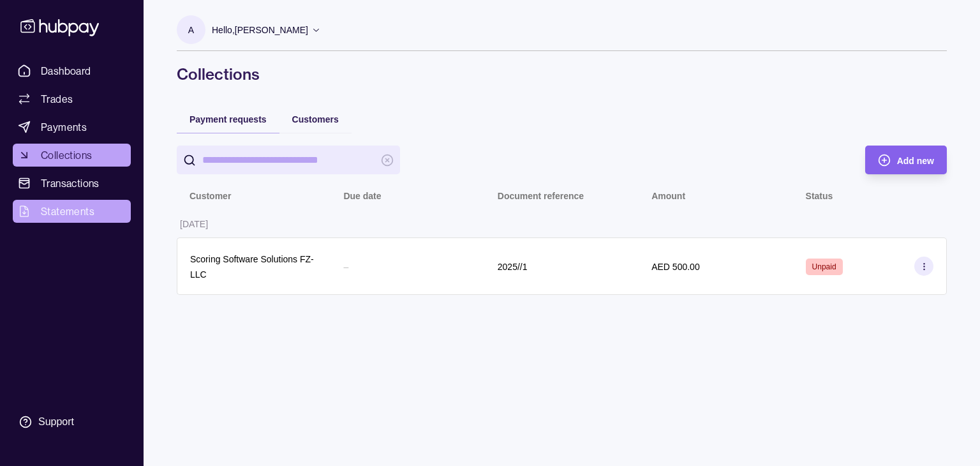  I want to click on h1: Collections, so click(562, 74).